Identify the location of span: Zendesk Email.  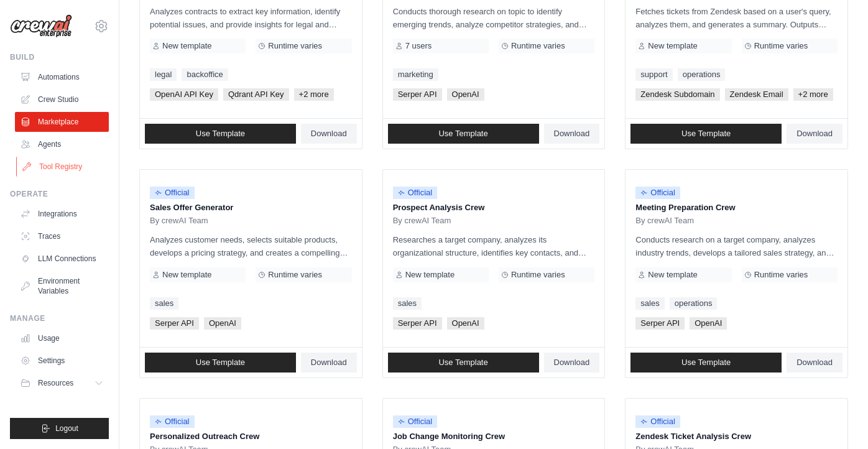
(757, 95).